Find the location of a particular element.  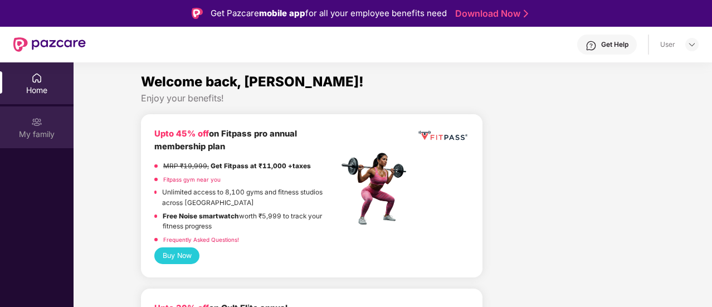

div: Get Help is located at coordinates (615, 45).